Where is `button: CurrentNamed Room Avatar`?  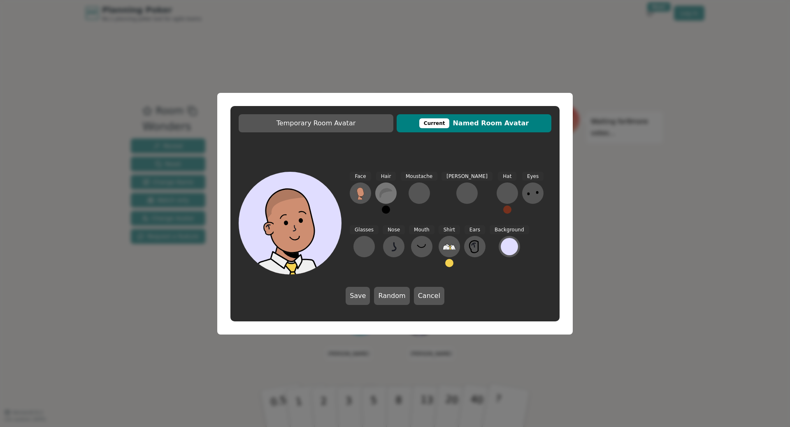
button: CurrentNamed Room Avatar is located at coordinates (474, 123).